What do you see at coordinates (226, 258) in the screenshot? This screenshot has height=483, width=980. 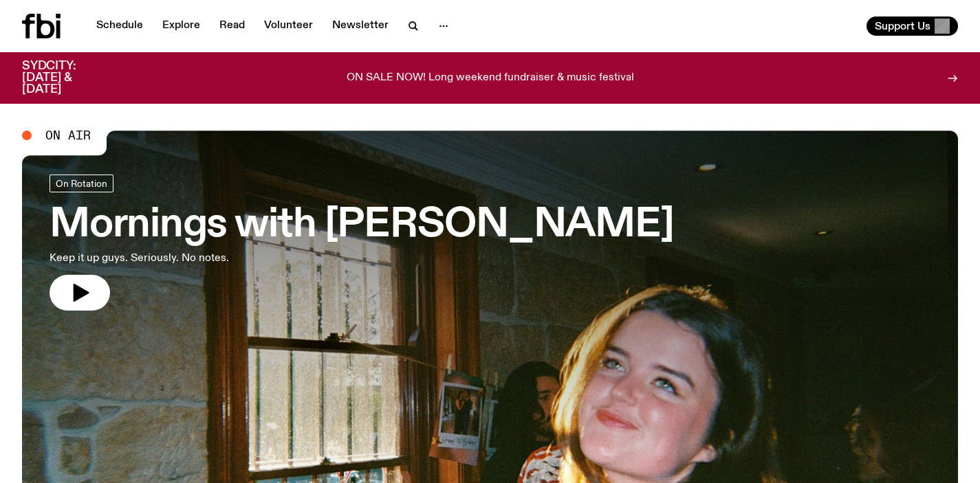 I see `p: Keep it up guys. Seriously. No notes.` at bounding box center [226, 258].